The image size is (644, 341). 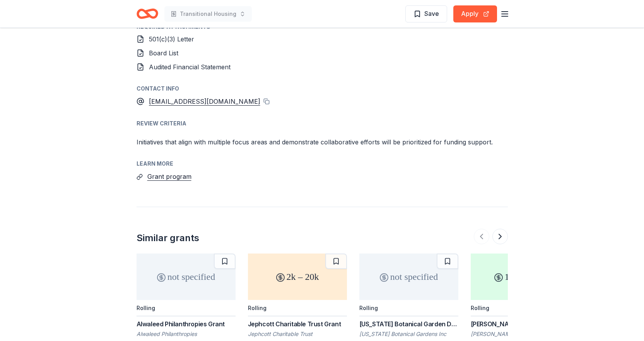 I want to click on span: 501(c)(3) Letter, so click(x=171, y=39).